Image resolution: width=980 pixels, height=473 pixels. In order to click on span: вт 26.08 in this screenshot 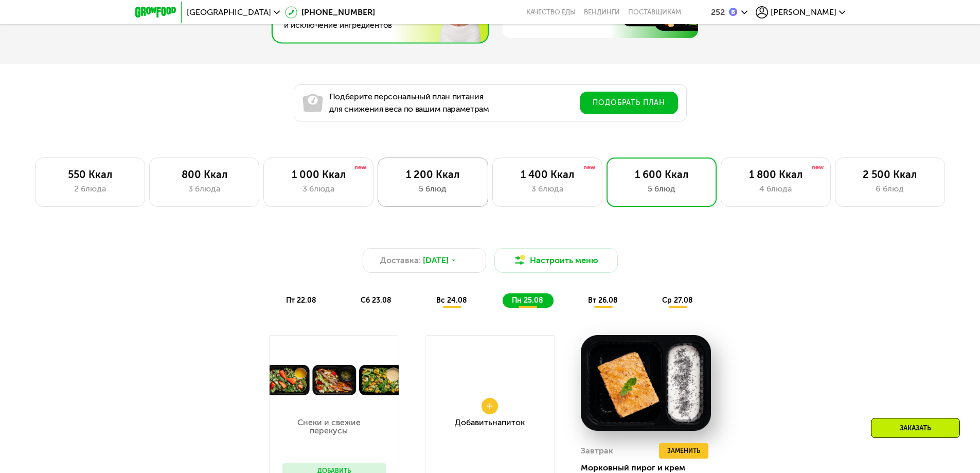, I will do `click(603, 300)`.